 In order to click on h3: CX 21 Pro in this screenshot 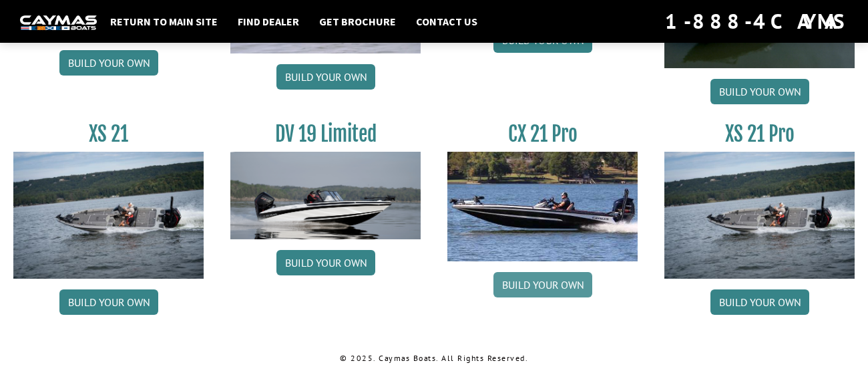, I will do `click(542, 134)`.